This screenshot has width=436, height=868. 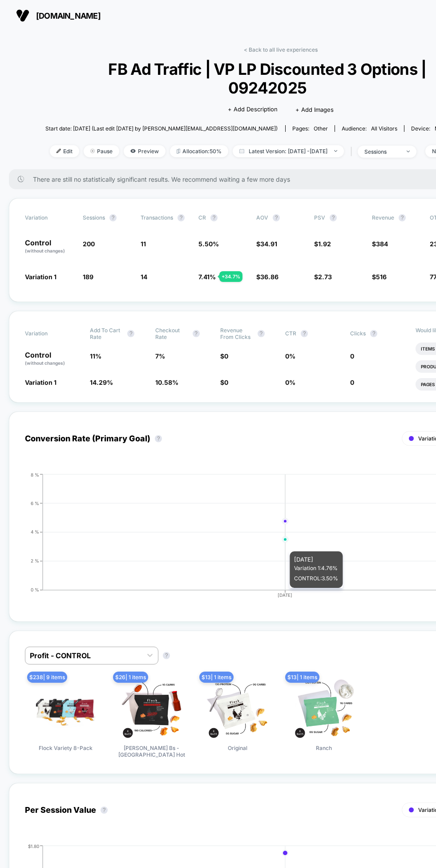 I want to click on img: Visually logo, so click(x=22, y=16).